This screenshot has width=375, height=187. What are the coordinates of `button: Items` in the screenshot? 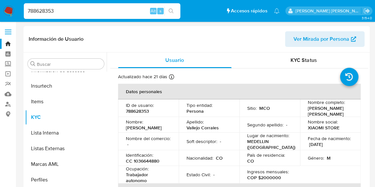 It's located at (66, 102).